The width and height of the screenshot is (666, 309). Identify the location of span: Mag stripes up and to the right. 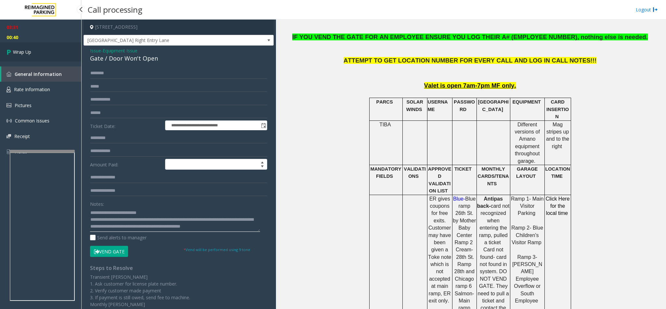
(558, 135).